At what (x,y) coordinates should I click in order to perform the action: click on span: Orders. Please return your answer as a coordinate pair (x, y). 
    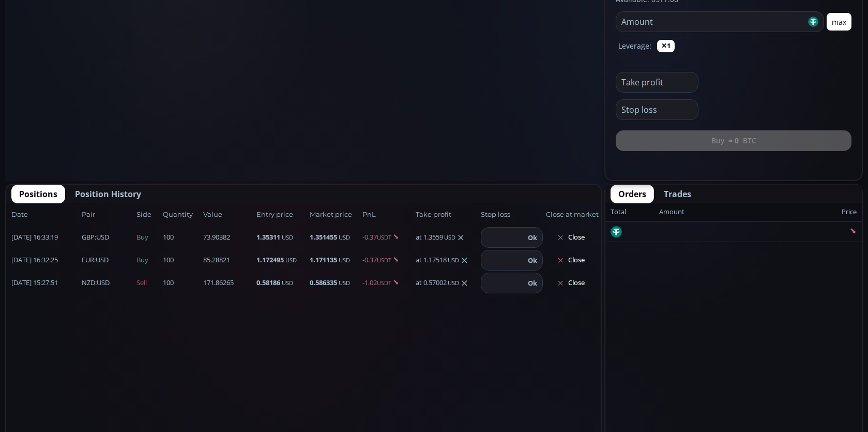
    Looking at the image, I should click on (632, 194).